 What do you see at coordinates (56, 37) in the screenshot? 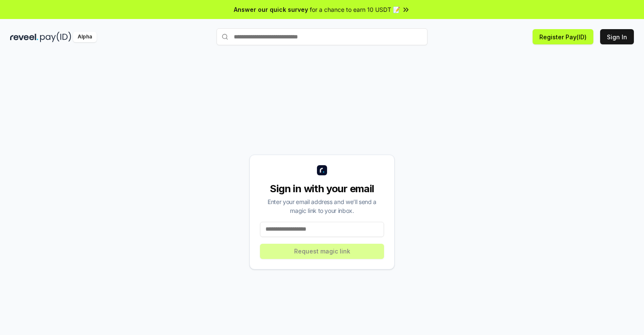
I see `img: pay_id` at bounding box center [56, 37].